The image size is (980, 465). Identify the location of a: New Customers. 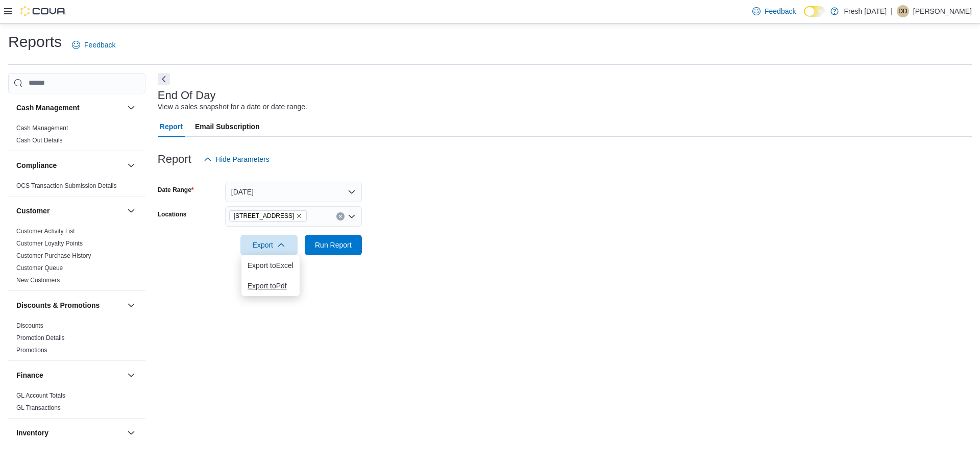
(38, 280).